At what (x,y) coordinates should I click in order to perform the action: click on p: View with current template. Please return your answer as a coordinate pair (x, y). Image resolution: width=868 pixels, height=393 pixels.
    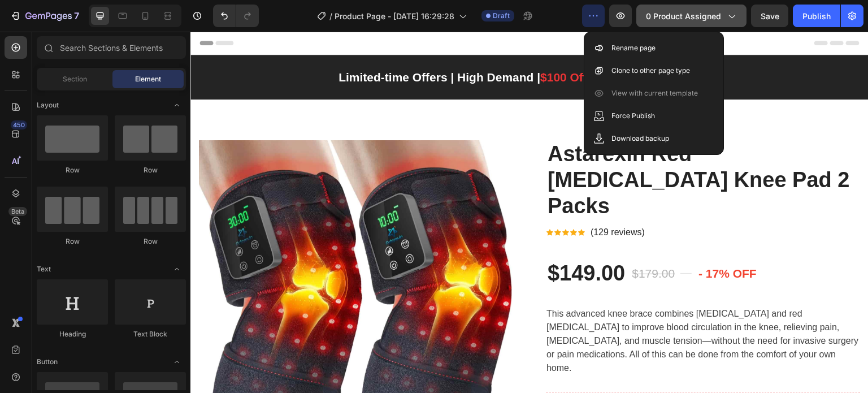
    Looking at the image, I should click on (655, 93).